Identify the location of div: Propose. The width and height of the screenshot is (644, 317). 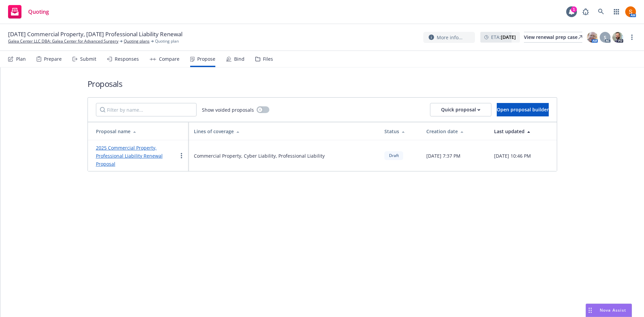
(206, 59).